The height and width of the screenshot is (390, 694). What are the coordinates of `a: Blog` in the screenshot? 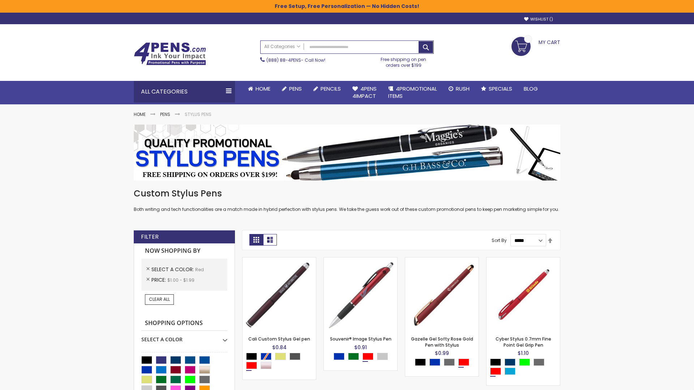 It's located at (530, 89).